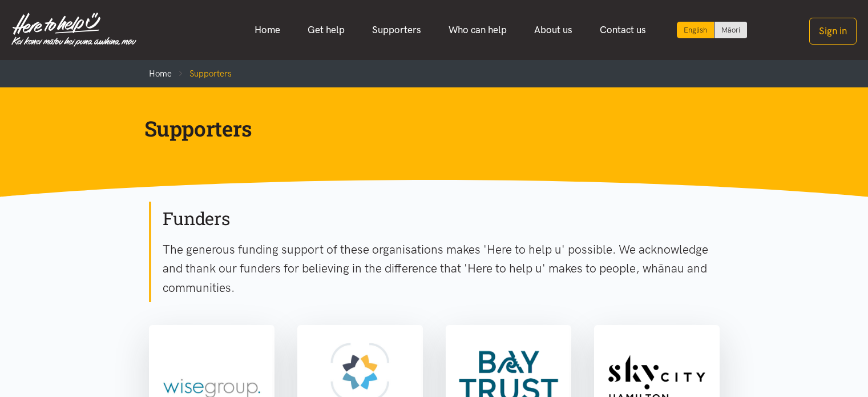 Image resolution: width=868 pixels, height=397 pixels. What do you see at coordinates (425, 129) in the screenshot?
I see `h1: Supporters` at bounding box center [425, 129].